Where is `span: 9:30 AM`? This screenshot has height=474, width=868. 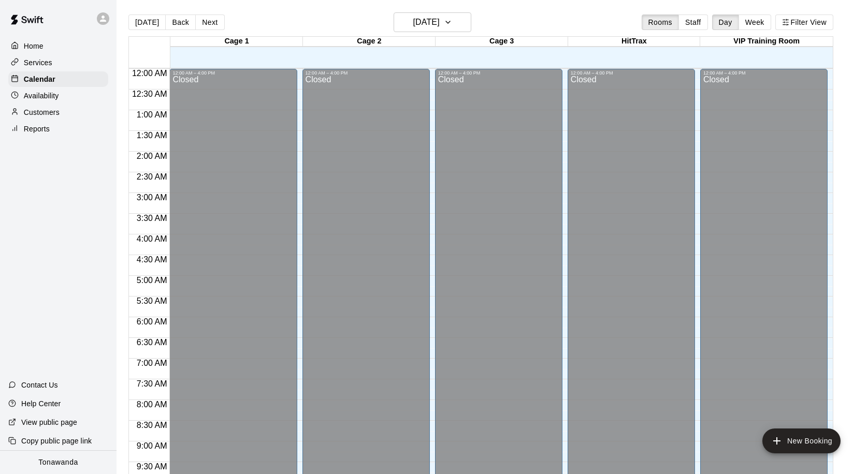 span: 9:30 AM is located at coordinates (152, 466).